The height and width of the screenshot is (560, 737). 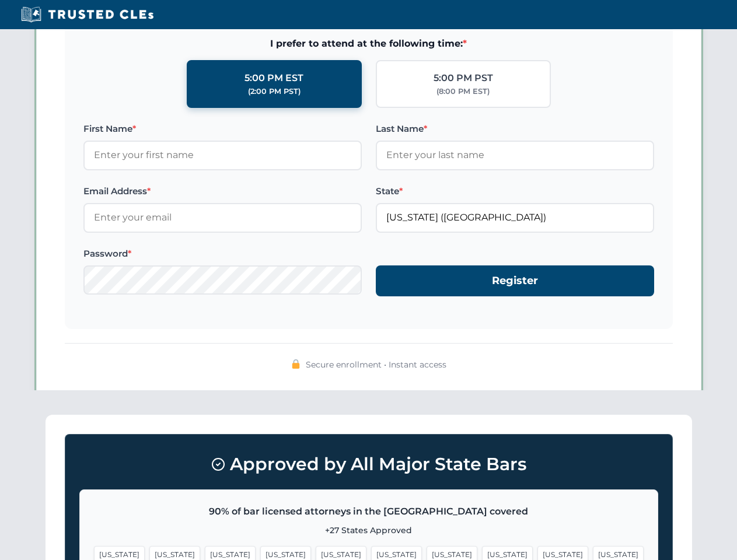 What do you see at coordinates (222, 129) in the screenshot?
I see `label: First Name` at bounding box center [222, 129].